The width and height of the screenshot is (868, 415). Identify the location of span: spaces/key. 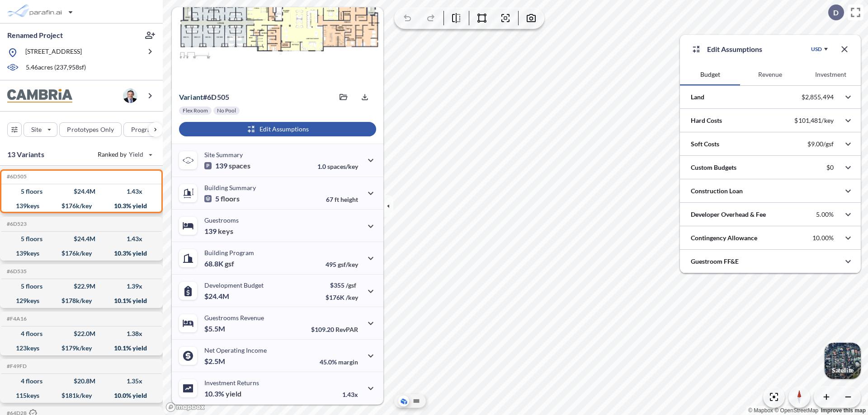
(343, 166).